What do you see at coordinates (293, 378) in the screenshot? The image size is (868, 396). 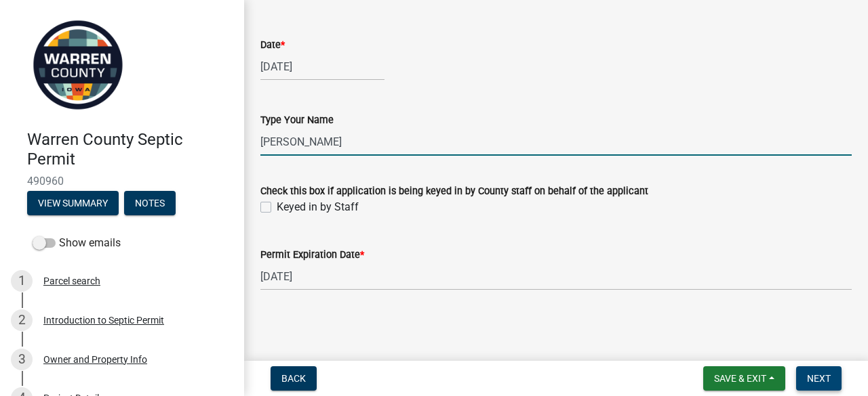 I see `span: Back` at bounding box center [293, 378].